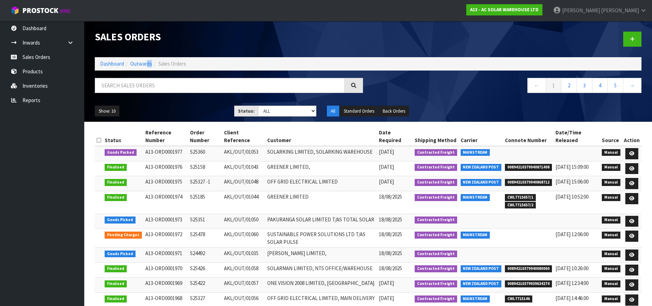  What do you see at coordinates (244, 154) in the screenshot?
I see `td: AKL/OUT/01053` at bounding box center [244, 154].